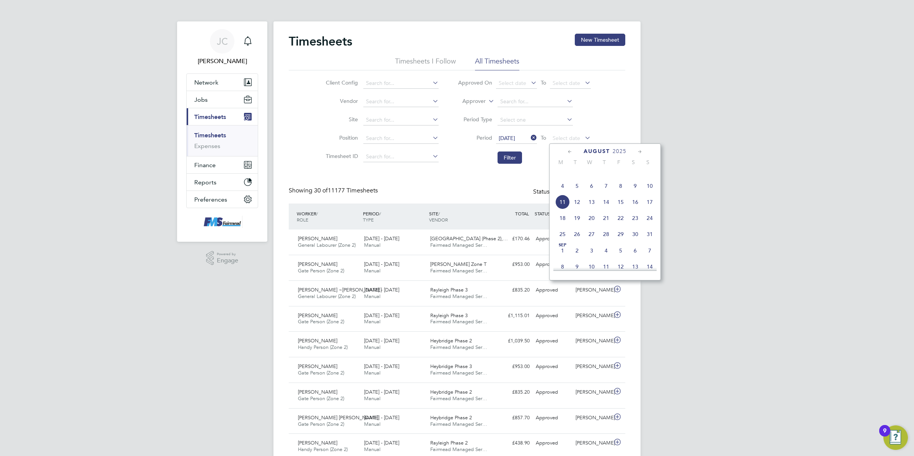 This screenshot has height=456, width=914. Describe the element at coordinates (592, 234) in the screenshot. I see `span: 27` at that location.